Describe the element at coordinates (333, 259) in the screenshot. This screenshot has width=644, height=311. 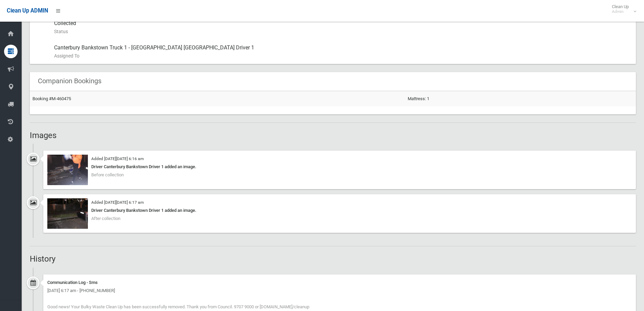
I see `h2: History` at that location.